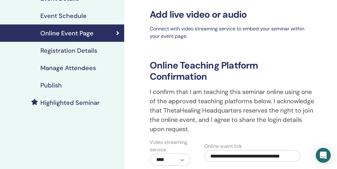  What do you see at coordinates (68, 68) in the screenshot?
I see `h4: Manage Attendees` at bounding box center [68, 68].